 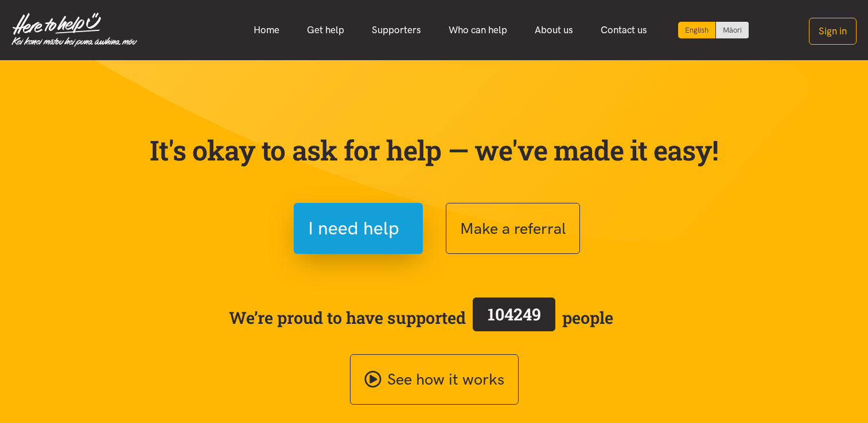 I want to click on a: Supporters, so click(x=396, y=29).